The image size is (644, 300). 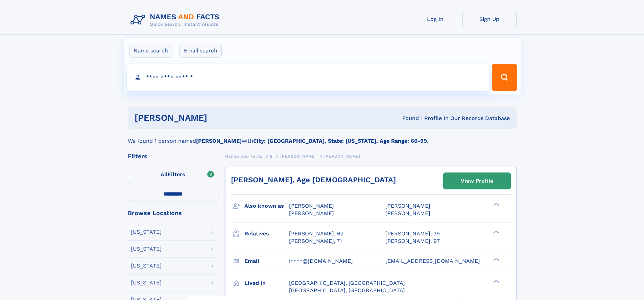 I want to click on div: We found 1 person named with ., so click(x=322, y=137).